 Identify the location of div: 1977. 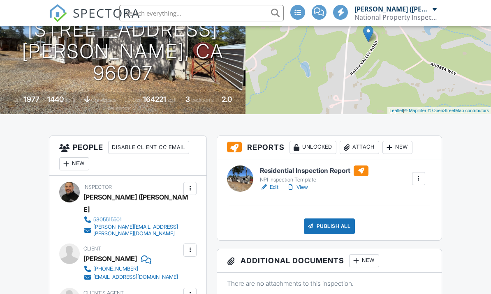
(32, 99).